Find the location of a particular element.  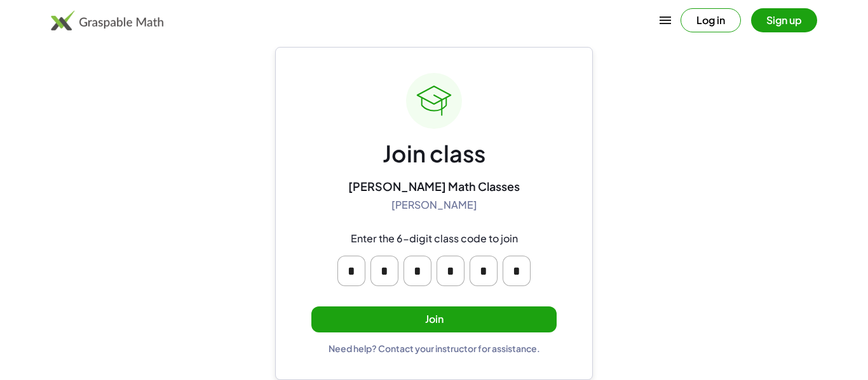

div: Need help? Contact your instructor for assistance. is located at coordinates (434, 348).